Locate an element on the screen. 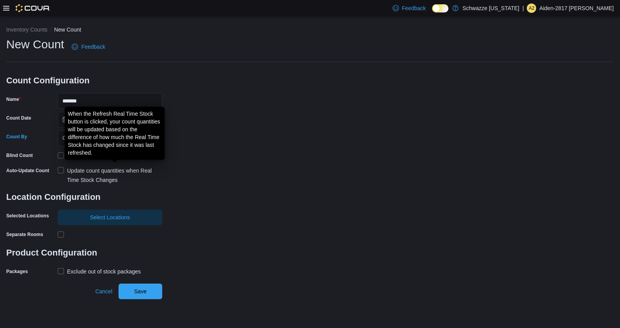 This screenshot has width=620, height=328. label: Auto-Update Count is located at coordinates (28, 171).